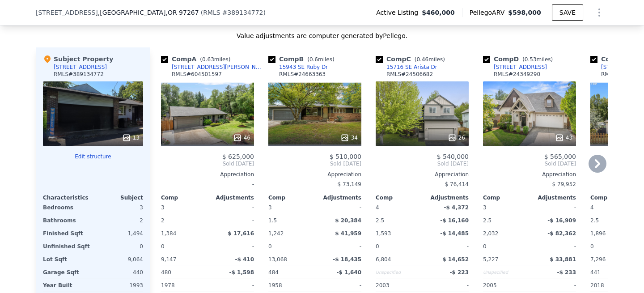  What do you see at coordinates (78, 59) in the screenshot?
I see `div: Subject Property` at bounding box center [78, 59].